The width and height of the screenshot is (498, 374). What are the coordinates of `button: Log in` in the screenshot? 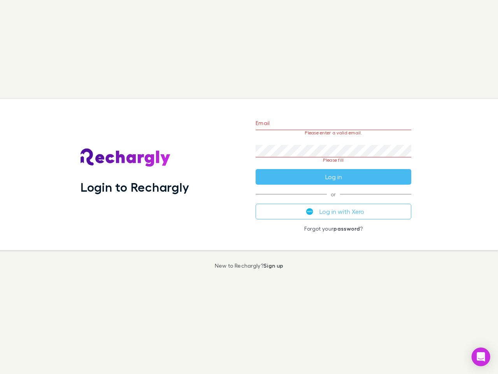 It's located at (334, 177).